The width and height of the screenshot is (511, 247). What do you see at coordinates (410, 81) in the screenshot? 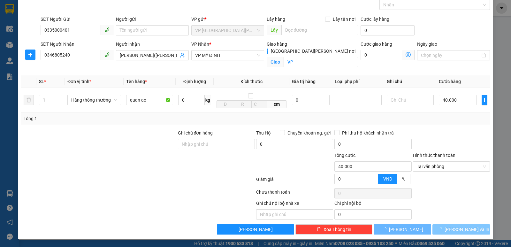
I see `th: Ghi chú` at bounding box center [410, 81].